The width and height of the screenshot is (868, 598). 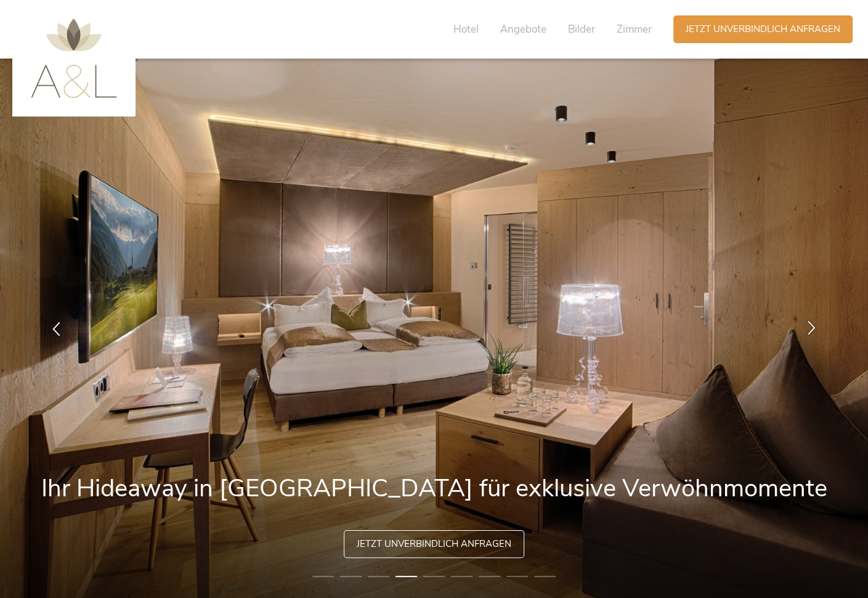 I want to click on a: AMONTI & LUNARIS Wellnessresort, so click(x=74, y=58).